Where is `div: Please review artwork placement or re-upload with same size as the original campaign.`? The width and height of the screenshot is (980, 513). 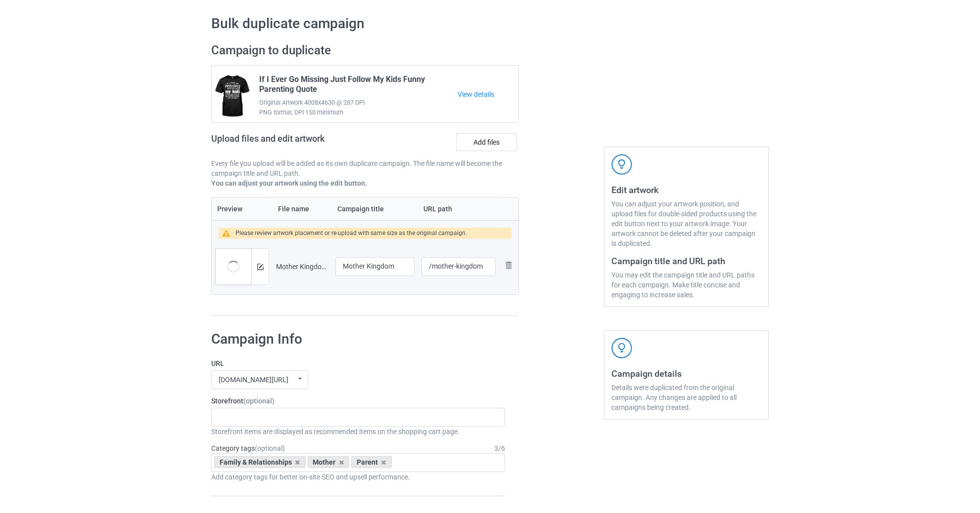
div: Please review artwork placement or re-upload with same size as the original campaign. is located at coordinates (351, 233).